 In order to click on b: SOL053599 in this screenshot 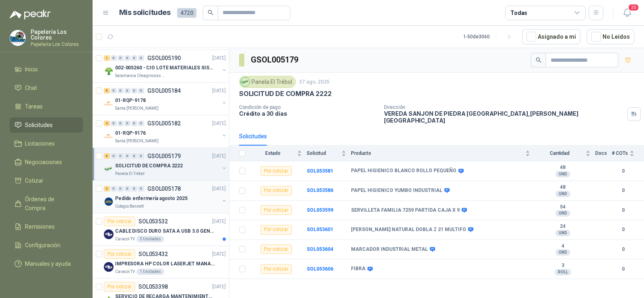, I will do `click(320, 210)`.